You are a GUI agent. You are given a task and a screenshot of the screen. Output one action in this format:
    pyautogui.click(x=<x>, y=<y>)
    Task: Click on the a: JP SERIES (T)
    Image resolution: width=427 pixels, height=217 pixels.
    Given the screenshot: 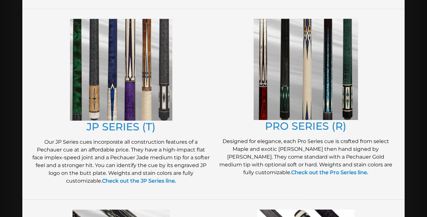 What is the action you would take?
    pyautogui.click(x=121, y=126)
    